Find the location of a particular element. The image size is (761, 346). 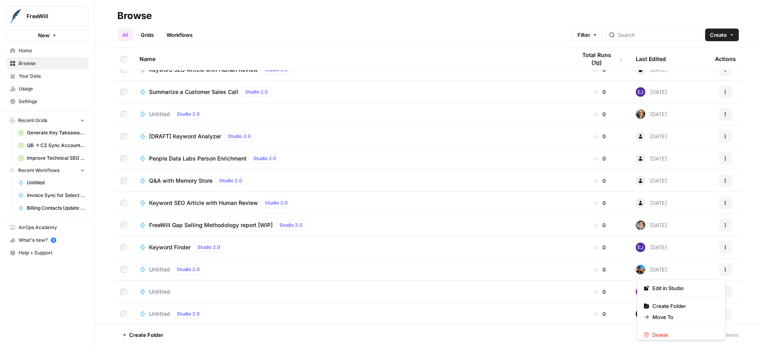

span: Settings is located at coordinates (52, 101).